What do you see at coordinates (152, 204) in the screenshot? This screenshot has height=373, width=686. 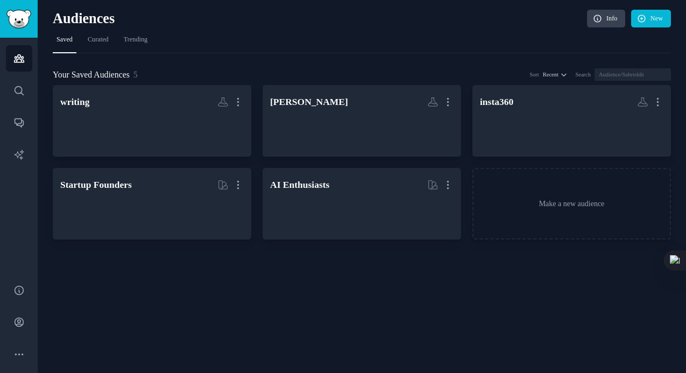 I see `a: Startup Founders` at bounding box center [152, 204].